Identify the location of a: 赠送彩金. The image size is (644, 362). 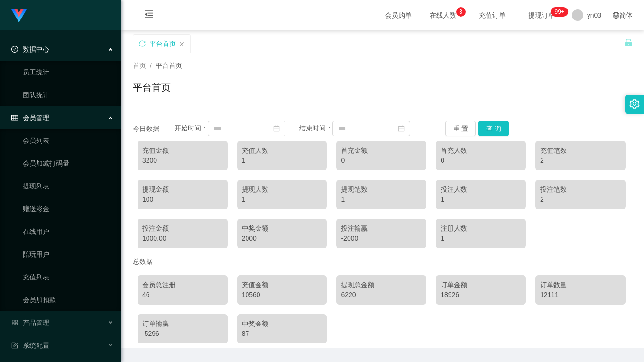
(69, 209).